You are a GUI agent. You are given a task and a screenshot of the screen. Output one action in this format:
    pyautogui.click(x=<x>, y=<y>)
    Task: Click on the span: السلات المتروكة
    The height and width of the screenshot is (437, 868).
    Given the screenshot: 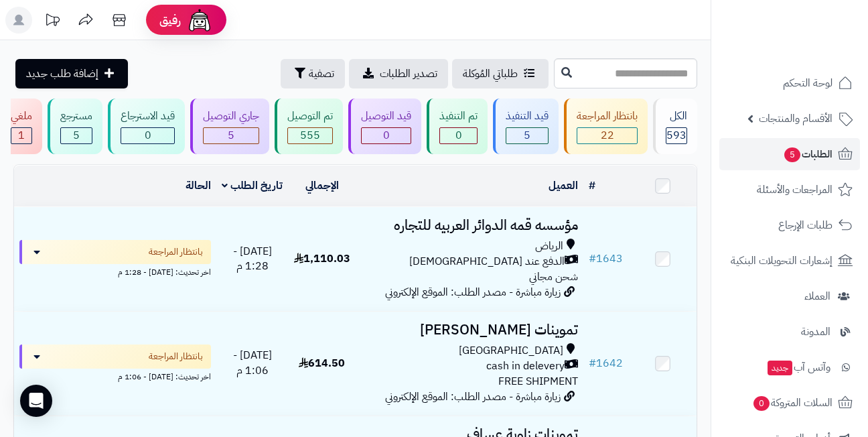 What is the action you would take?
    pyautogui.click(x=793, y=403)
    